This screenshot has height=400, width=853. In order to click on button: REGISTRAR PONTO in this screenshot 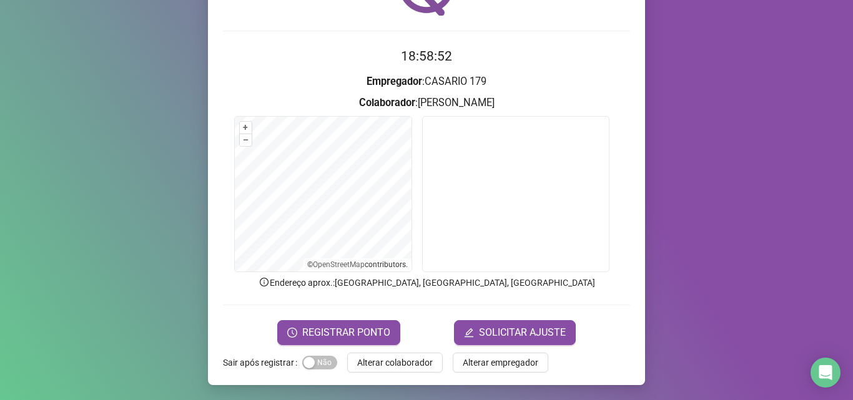, I will do `click(338, 333)`.